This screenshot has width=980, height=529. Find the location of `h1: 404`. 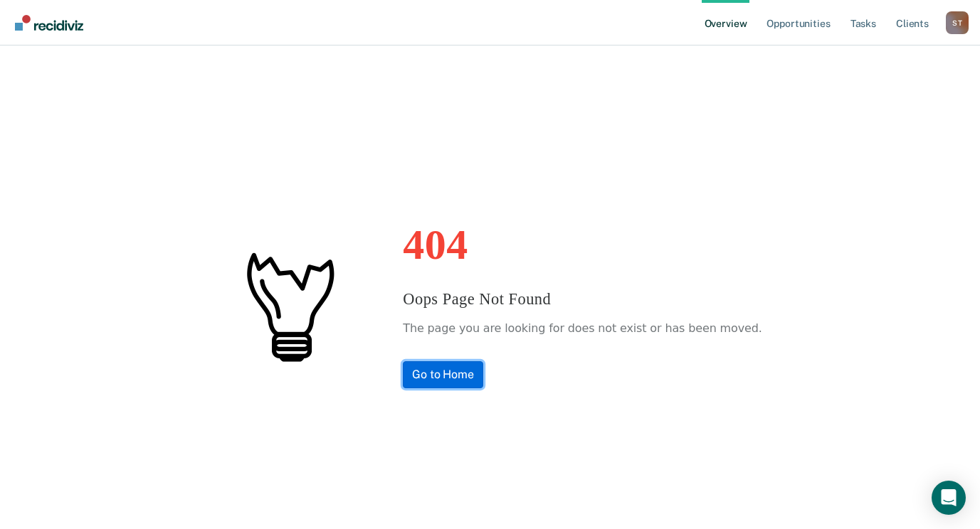

h1: 404 is located at coordinates (582, 245).